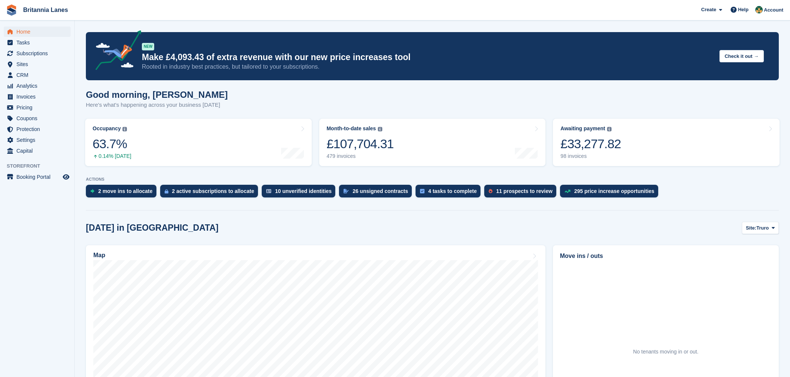  What do you see at coordinates (46, 10) in the screenshot?
I see `a: Britannia Lanes` at bounding box center [46, 10].